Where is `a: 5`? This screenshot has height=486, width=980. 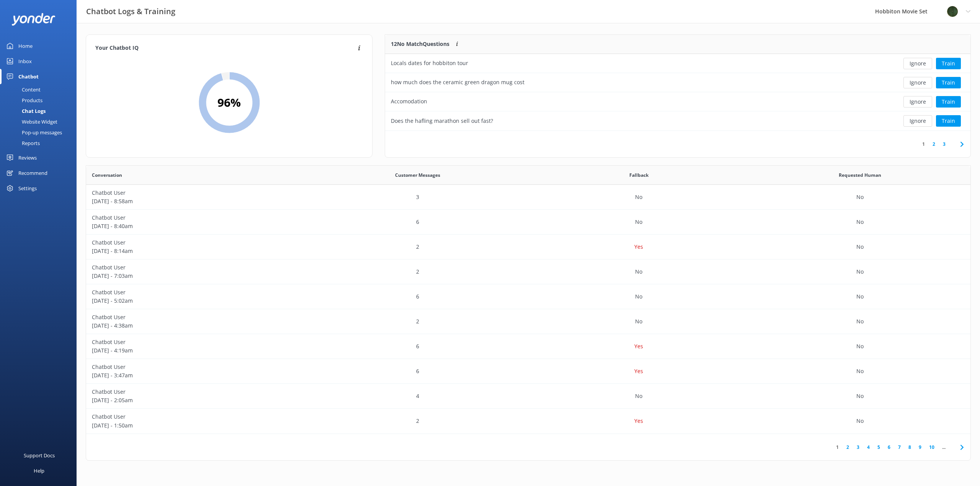
a: 5 is located at coordinates (878, 447).